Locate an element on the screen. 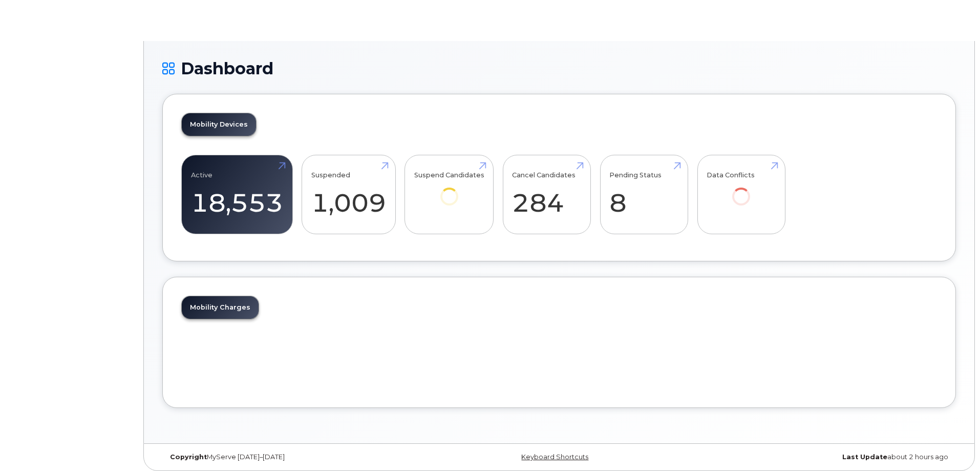  a: Pending Status 8 is located at coordinates (644, 195).